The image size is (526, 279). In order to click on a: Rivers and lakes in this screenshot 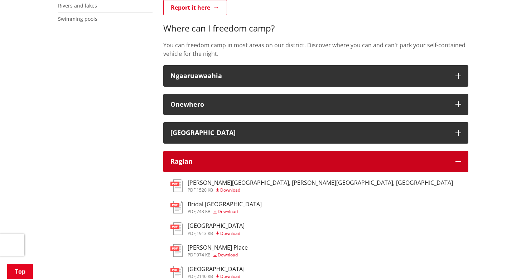, I will do `click(77, 5)`.